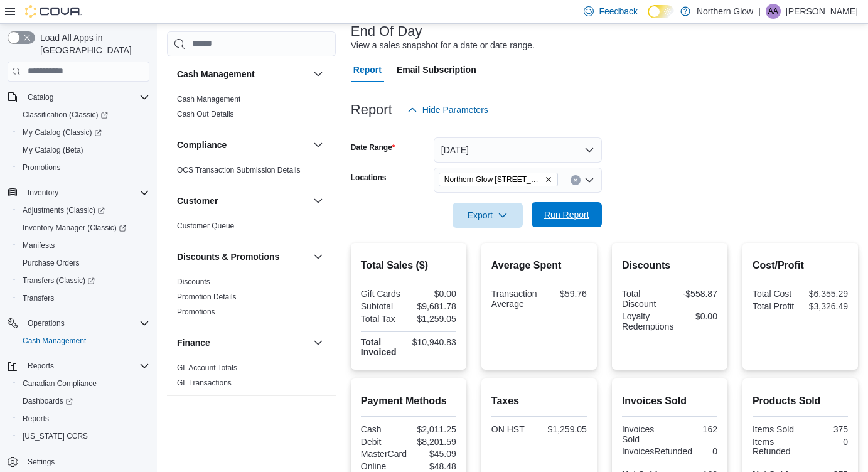 This screenshot has width=868, height=472. What do you see at coordinates (384, 454) in the screenshot?
I see `div: MasterCard` at bounding box center [384, 454].